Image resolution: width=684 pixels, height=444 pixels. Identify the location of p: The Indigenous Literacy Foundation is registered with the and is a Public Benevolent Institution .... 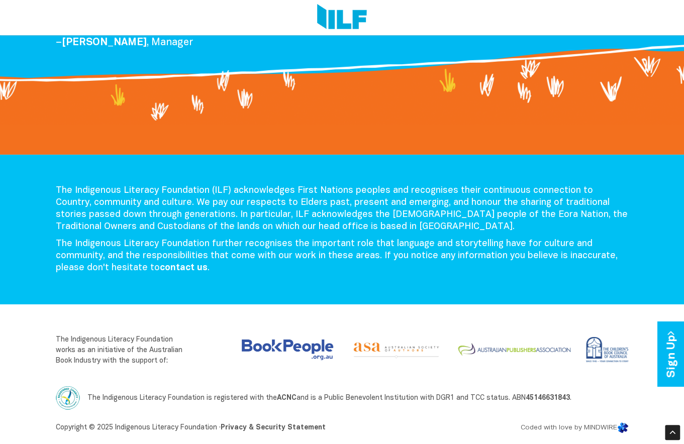
(342, 398).